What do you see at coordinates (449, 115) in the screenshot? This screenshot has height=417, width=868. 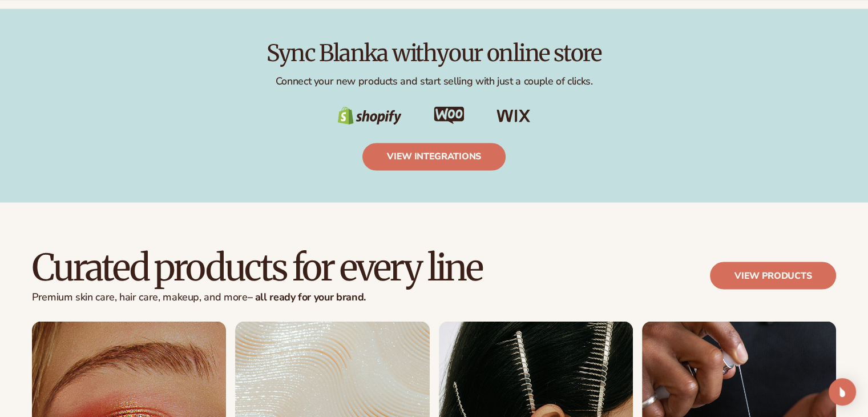 I see `img: Shopify Image 21` at bounding box center [449, 115].